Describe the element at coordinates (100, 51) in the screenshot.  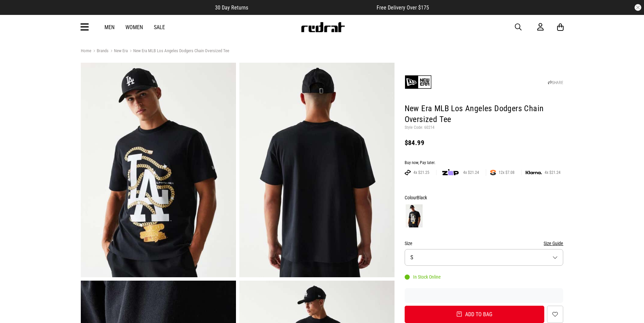
I see `a: Brands` at that location.